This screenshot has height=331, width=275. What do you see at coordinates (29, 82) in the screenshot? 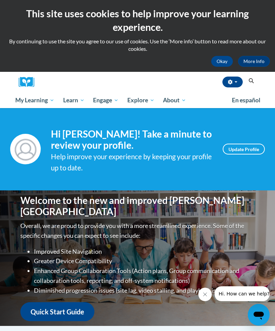
I see `a: Cox Campus` at bounding box center [29, 82].